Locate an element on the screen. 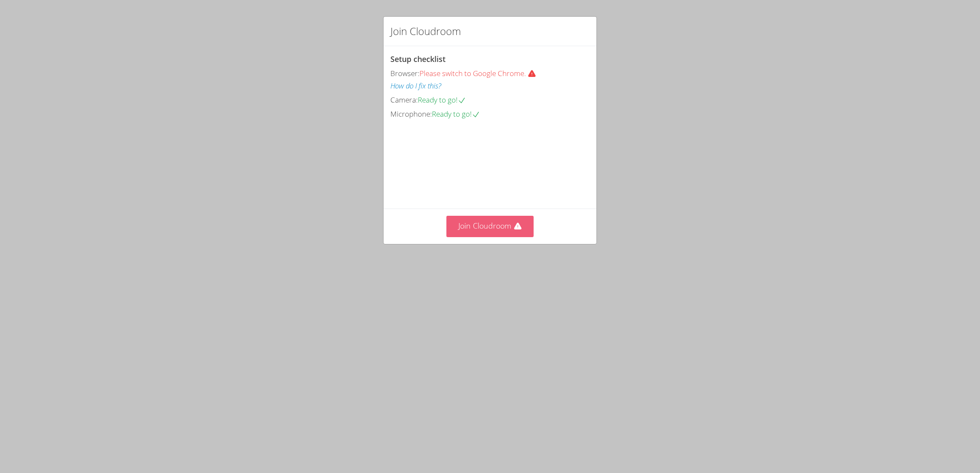 This screenshot has width=980, height=473. span: Setup checklist is located at coordinates (418, 59).